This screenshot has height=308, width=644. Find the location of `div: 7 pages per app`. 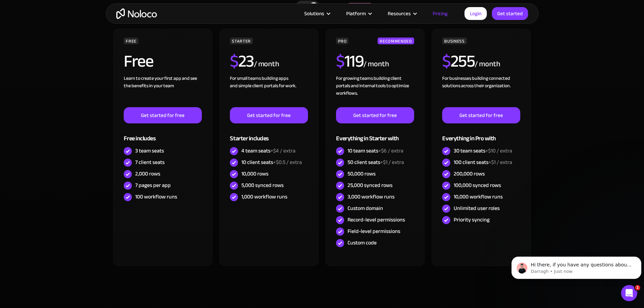

div: 7 pages per app is located at coordinates (153, 186).